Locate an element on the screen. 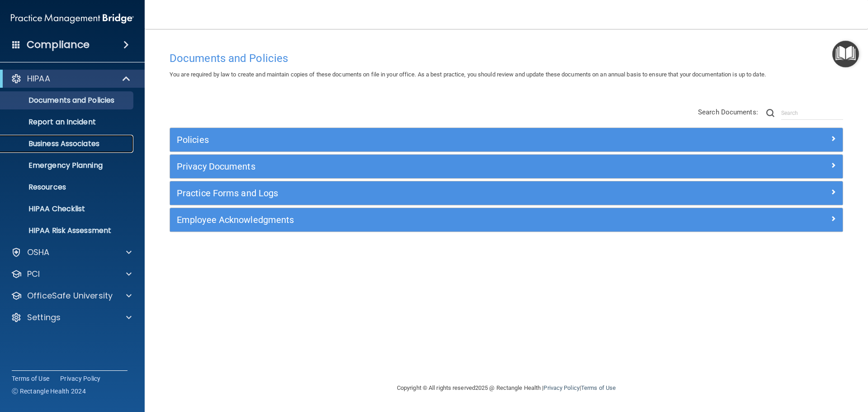  a: OfficeSafe University is located at coordinates (71, 295).